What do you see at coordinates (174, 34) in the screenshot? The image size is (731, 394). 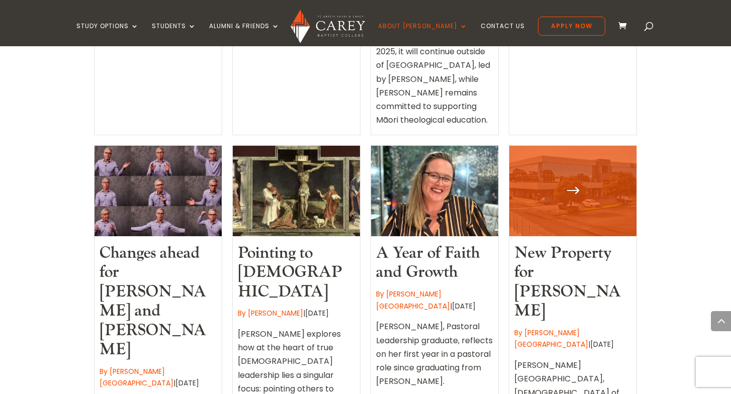 I see `a: Students` at bounding box center [174, 34].